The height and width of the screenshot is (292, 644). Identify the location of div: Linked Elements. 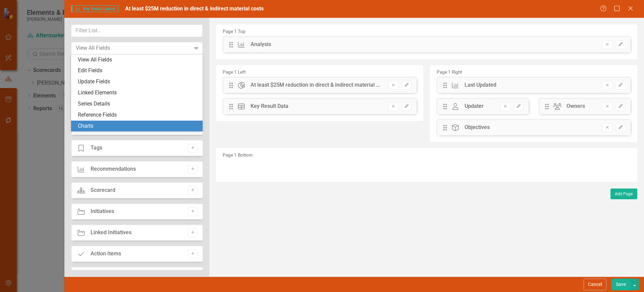
(138, 93).